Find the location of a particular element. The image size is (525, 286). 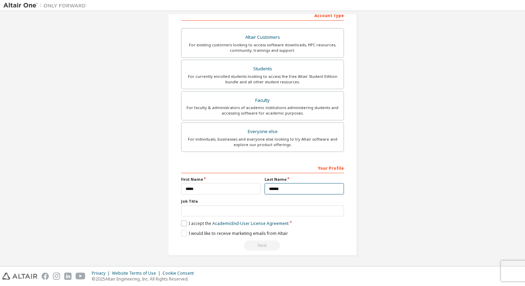

a: Academic End-User License Agreement is located at coordinates (250, 224).